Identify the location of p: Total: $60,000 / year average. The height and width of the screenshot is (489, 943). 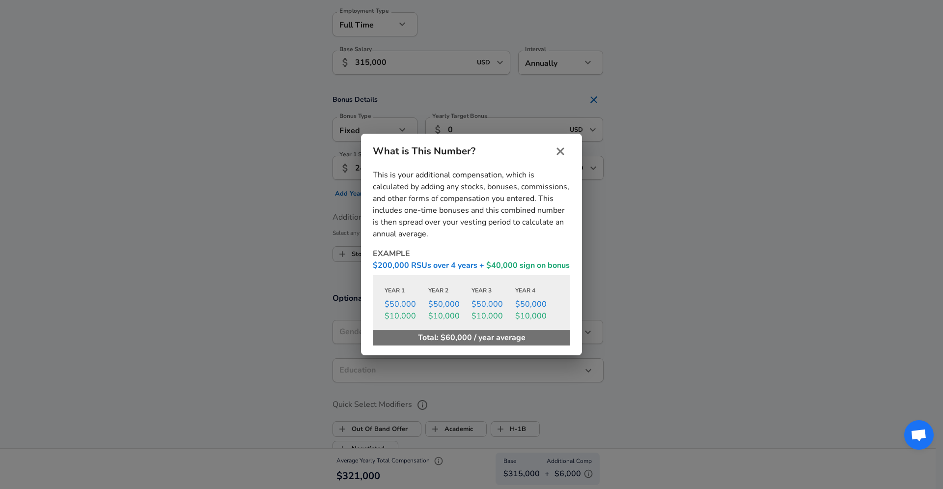
(472, 337).